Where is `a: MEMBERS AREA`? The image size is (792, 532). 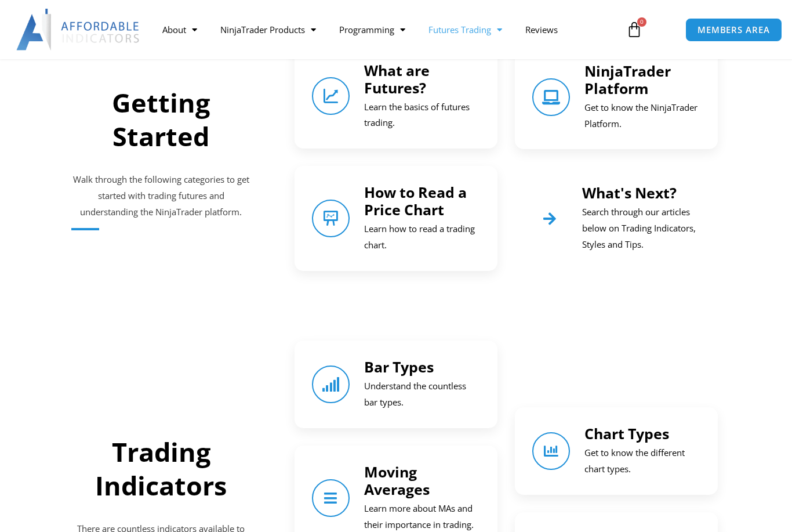
a: MEMBERS AREA is located at coordinates (734, 30).